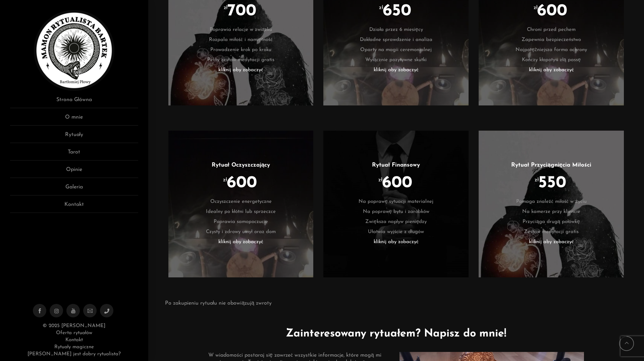 The width and height of the screenshot is (644, 361). I want to click on span: 650, so click(397, 11).